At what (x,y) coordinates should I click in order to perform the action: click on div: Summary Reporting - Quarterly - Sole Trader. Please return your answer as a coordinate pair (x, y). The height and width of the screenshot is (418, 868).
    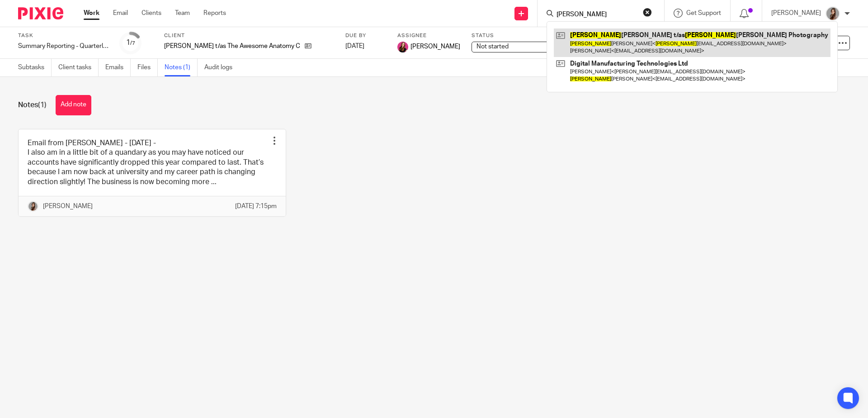
    Looking at the image, I should click on (63, 46).